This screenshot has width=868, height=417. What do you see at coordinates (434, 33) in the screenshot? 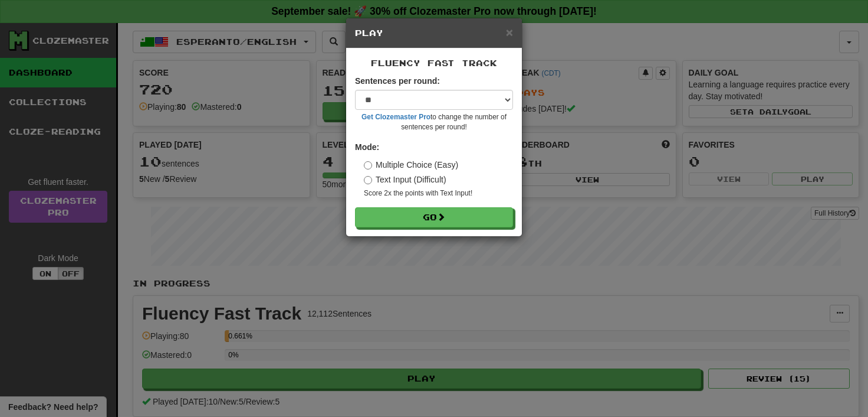
I see `h5: Play` at bounding box center [434, 33].